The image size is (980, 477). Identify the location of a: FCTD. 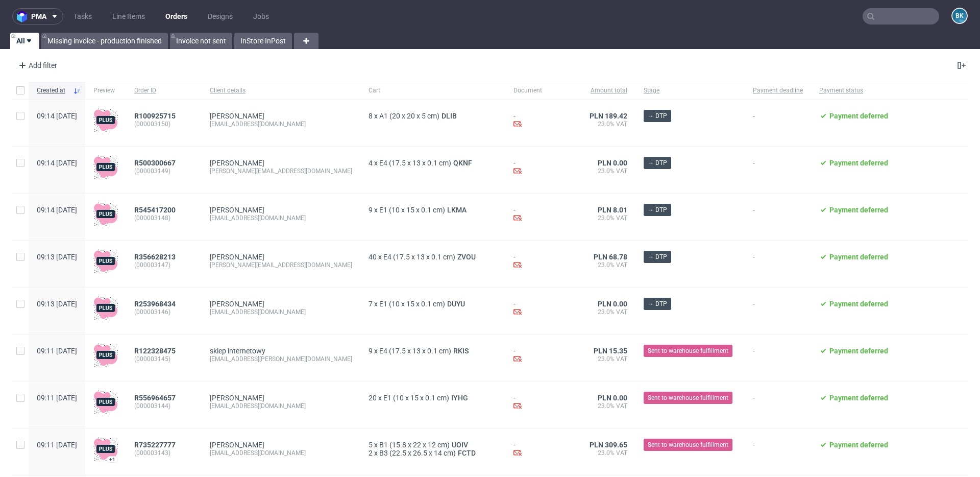
(467, 453).